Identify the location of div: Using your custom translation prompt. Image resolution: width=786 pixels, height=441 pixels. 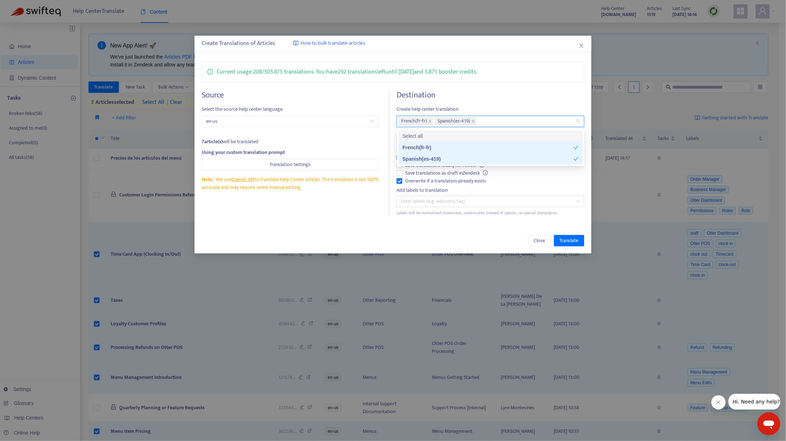
(290, 152).